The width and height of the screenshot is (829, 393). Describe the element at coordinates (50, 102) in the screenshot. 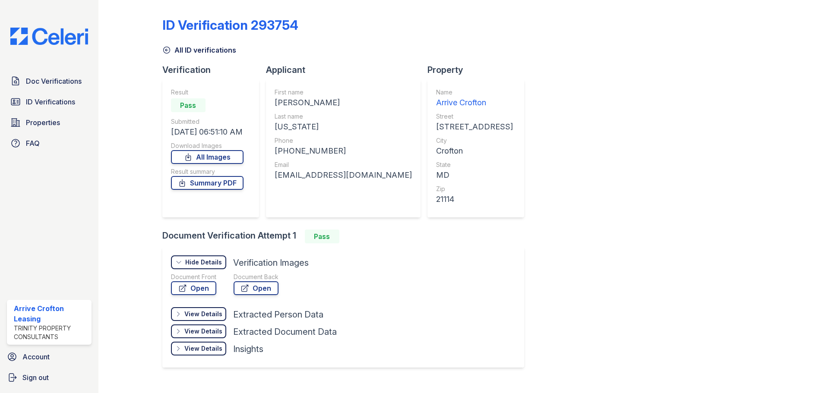

I see `span: ID Verifications` at that location.